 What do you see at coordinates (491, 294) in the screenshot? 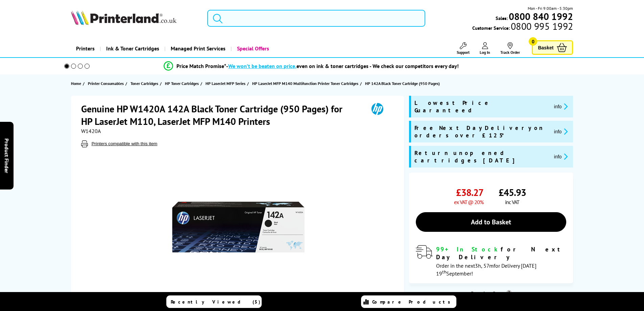
I see `div: Running Costs` at bounding box center [491, 294].